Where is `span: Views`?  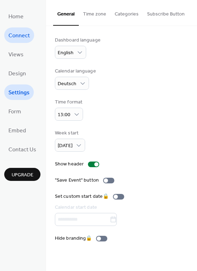 span: Views is located at coordinates (16, 55).